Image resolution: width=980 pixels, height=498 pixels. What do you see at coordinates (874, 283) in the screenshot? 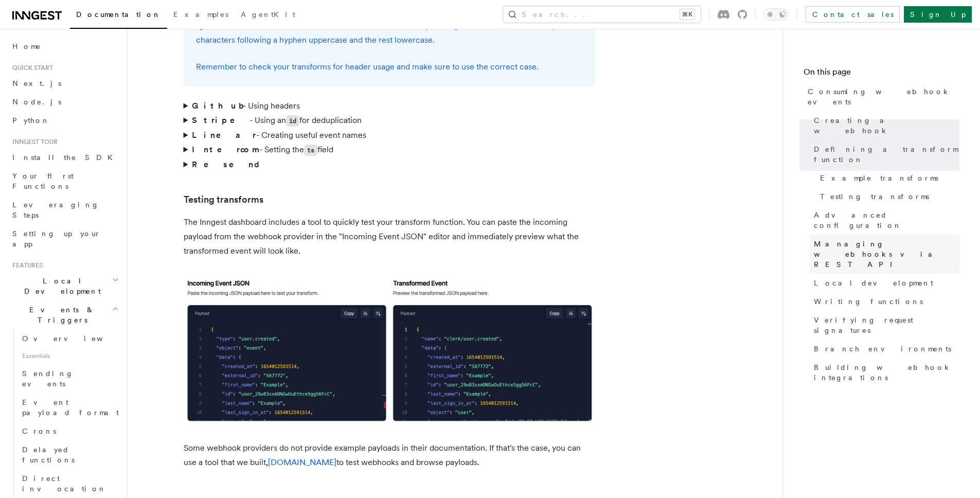
I see `span: Local development` at bounding box center [874, 283].